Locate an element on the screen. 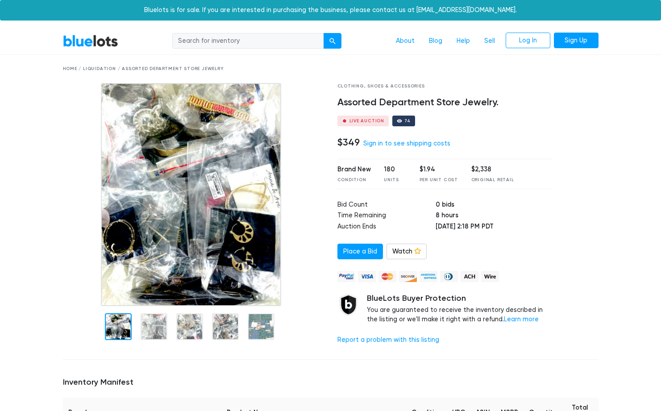  td: Auction Ends is located at coordinates (386, 227).